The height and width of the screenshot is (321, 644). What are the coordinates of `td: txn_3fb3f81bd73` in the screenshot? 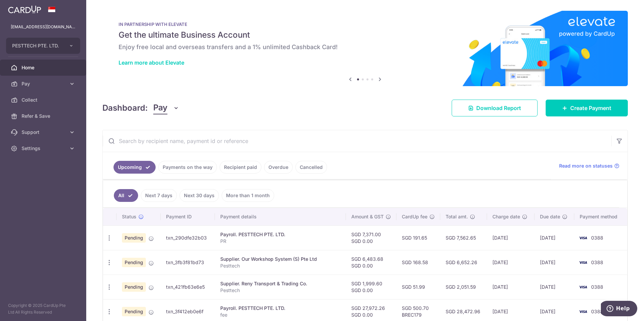 It's located at (187, 262).